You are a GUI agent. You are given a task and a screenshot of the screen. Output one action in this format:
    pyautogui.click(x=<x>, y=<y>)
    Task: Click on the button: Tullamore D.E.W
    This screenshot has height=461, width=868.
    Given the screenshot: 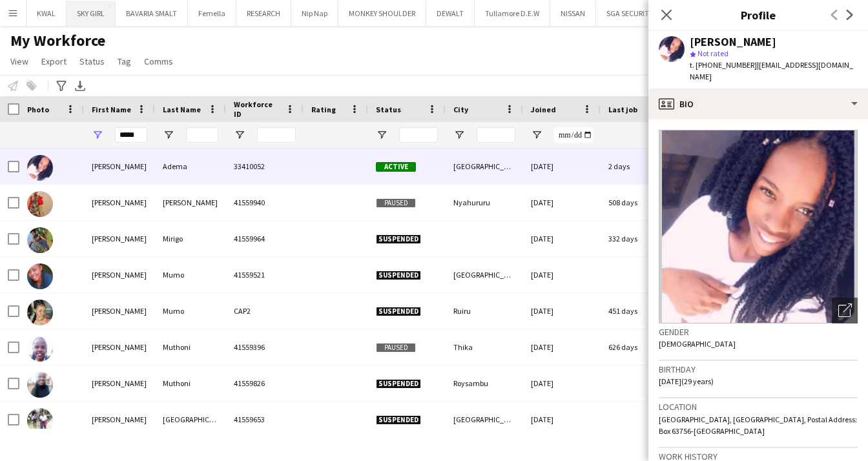 What is the action you would take?
    pyautogui.click(x=513, y=13)
    